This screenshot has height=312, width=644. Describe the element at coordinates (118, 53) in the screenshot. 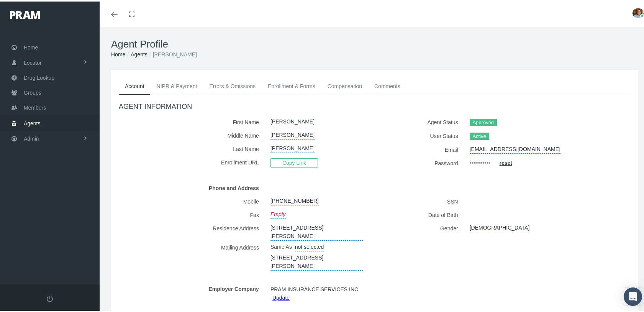

I see `a: Home` at that location.